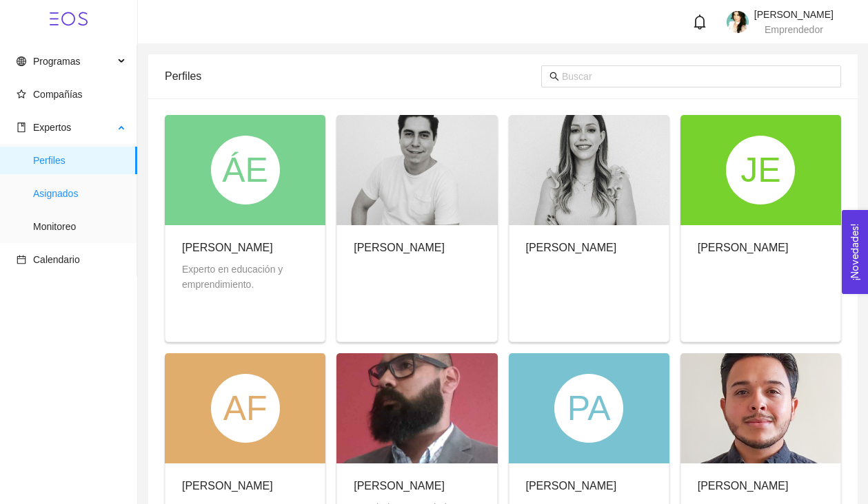 This screenshot has height=504, width=868. I want to click on span: global, so click(21, 61).